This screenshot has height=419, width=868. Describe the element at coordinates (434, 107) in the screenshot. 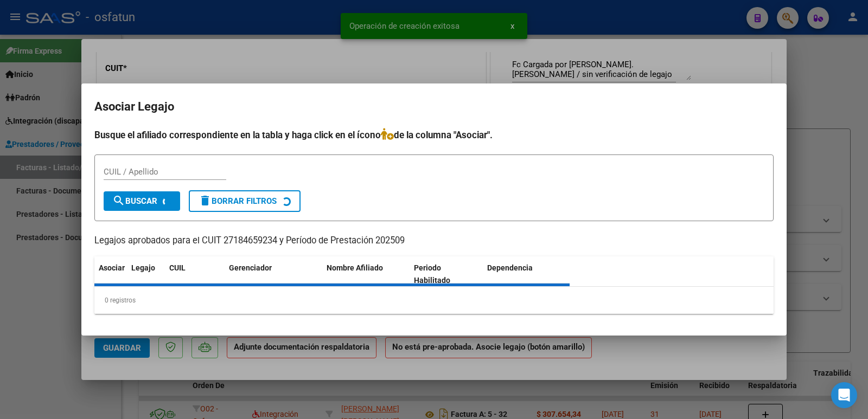

I see `h2: Asociar Legajo` at that location.